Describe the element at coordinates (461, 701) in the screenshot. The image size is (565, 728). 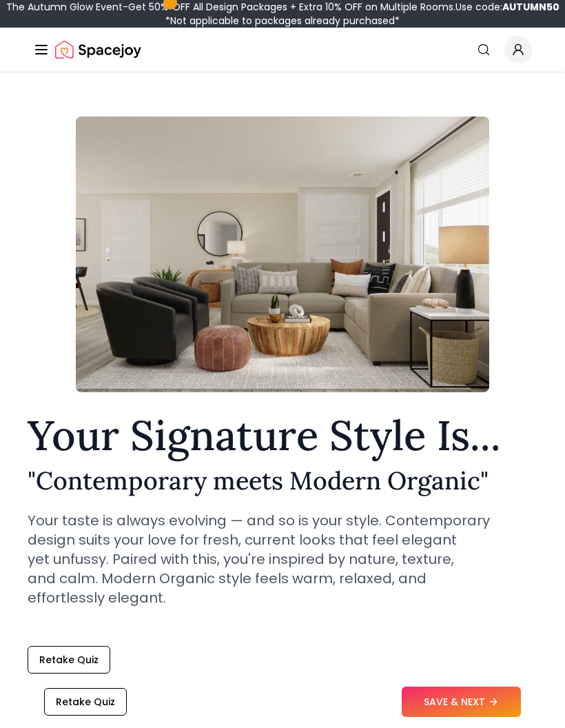
I see `button: SAVE & NEXT` at that location.